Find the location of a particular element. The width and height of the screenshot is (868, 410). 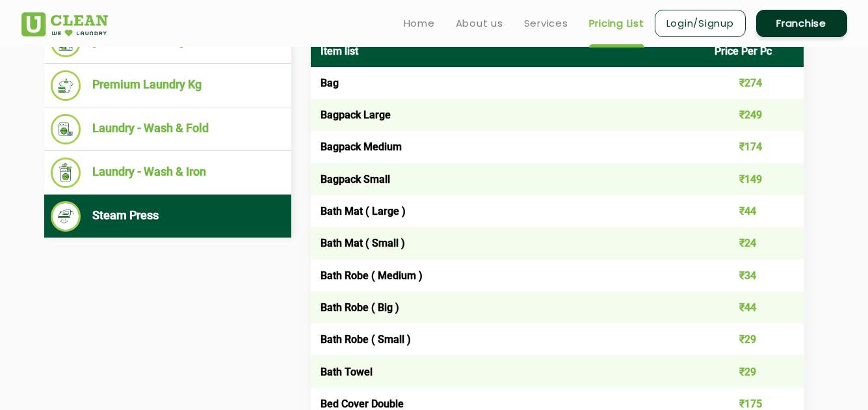

li: Premium Laundry Kg is located at coordinates (168, 85).